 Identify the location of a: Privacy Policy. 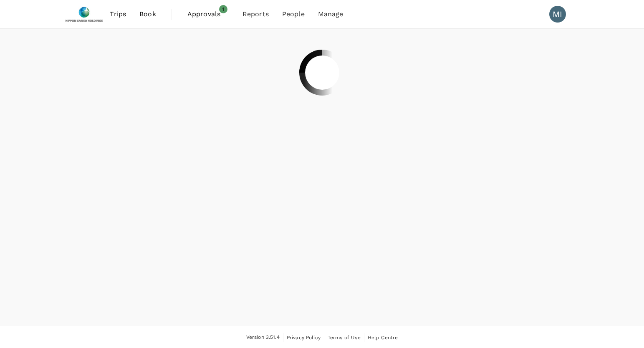
(304, 337).